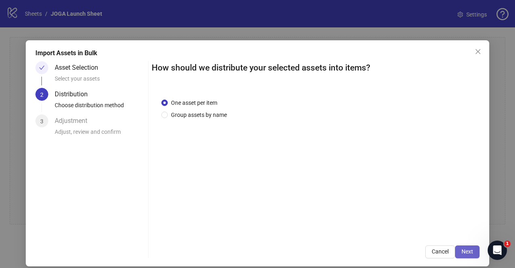  I want to click on button: Cancel, so click(440, 252).